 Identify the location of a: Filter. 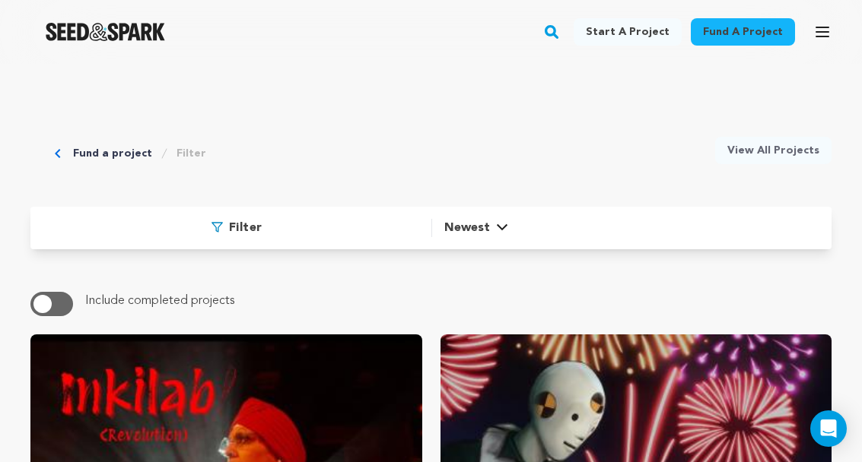
(191, 154).